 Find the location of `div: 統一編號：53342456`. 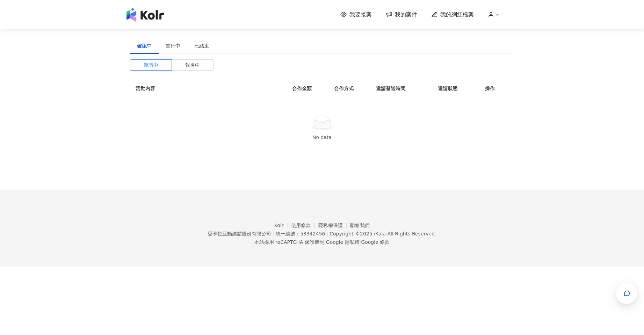

div: 統一編號：53342456 is located at coordinates (300, 234).